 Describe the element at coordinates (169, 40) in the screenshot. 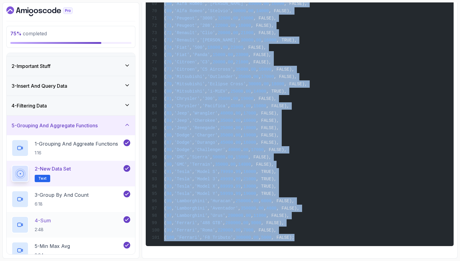

I see `span: 73` at that location.